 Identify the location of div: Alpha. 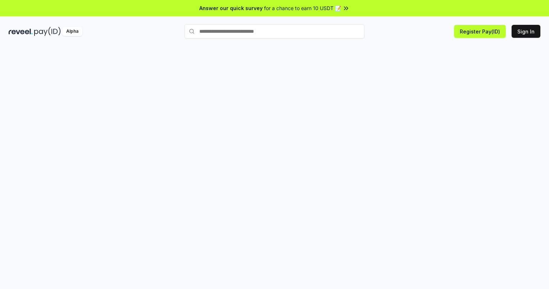
(72, 31).